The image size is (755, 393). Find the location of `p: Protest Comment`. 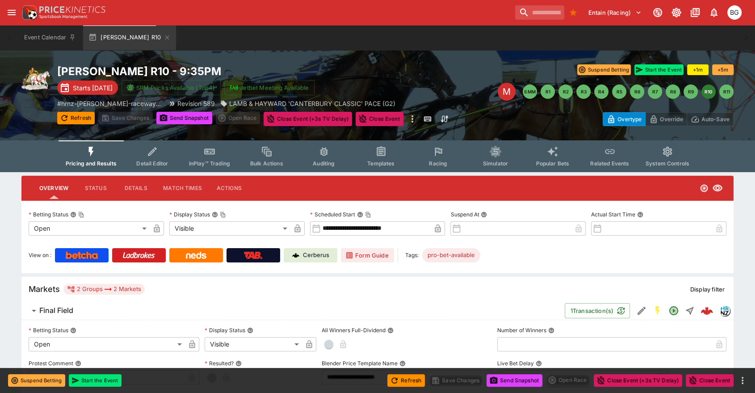

p: Protest Comment is located at coordinates (51, 363).